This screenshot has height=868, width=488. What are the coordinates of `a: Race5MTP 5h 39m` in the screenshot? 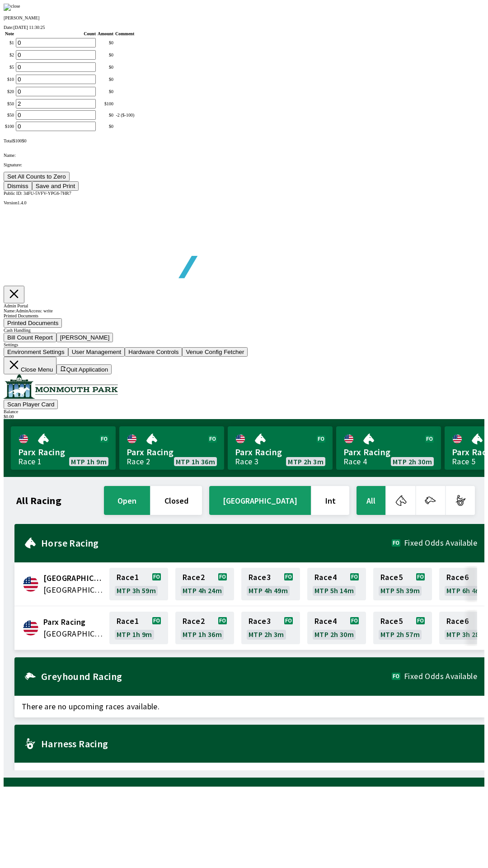 It's located at (403, 584).